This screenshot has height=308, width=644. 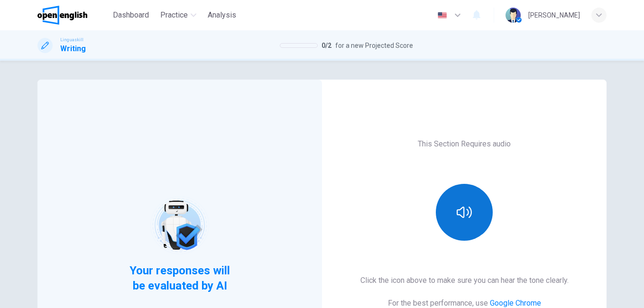 I want to click on button: Analysis, so click(x=222, y=15).